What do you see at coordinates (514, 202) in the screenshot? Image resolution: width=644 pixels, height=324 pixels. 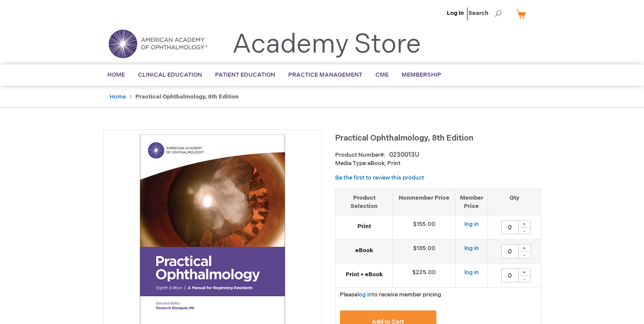 I see `th: Qty` at bounding box center [514, 202].